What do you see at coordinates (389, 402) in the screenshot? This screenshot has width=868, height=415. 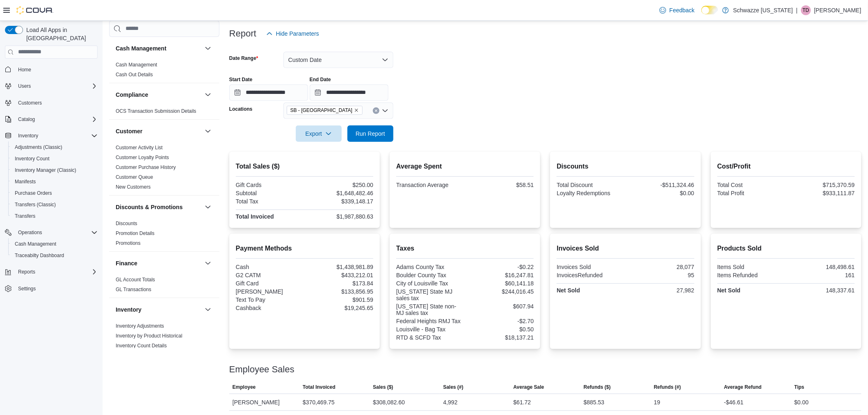 I see `div: $308,082.60` at bounding box center [389, 402].